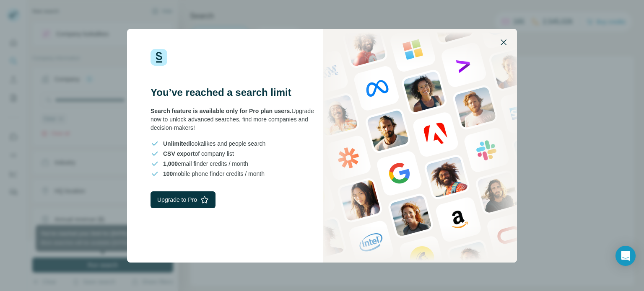 The width and height of the screenshot is (644, 291). What do you see at coordinates (236, 93) in the screenshot?
I see `h3: You’ve reached a search limit` at bounding box center [236, 93].